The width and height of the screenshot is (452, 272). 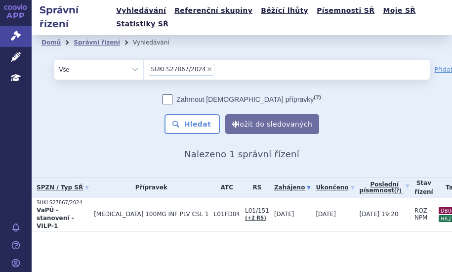 What do you see at coordinates (423, 214) in the screenshot?
I see `span: ROZ – NPM` at bounding box center [423, 214].